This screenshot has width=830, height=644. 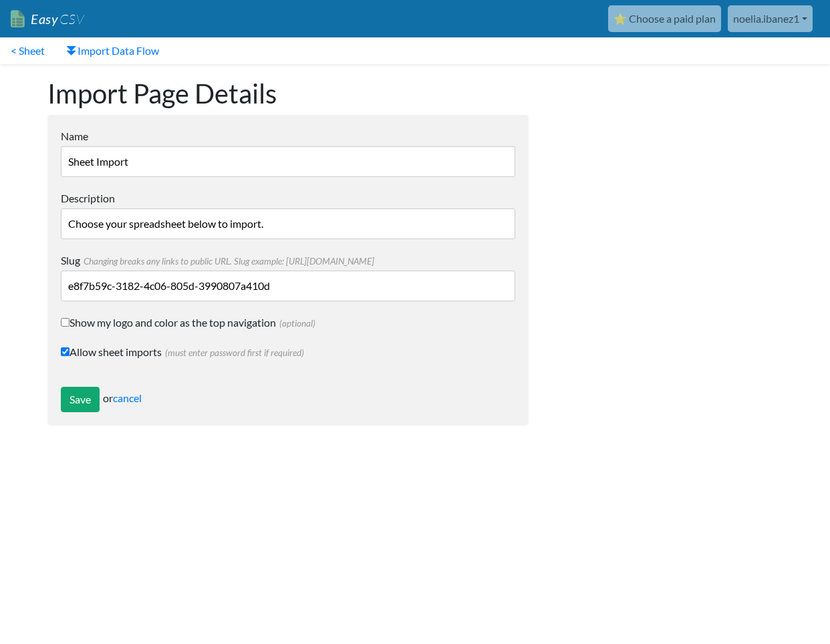 I want to click on label: Name, so click(x=288, y=136).